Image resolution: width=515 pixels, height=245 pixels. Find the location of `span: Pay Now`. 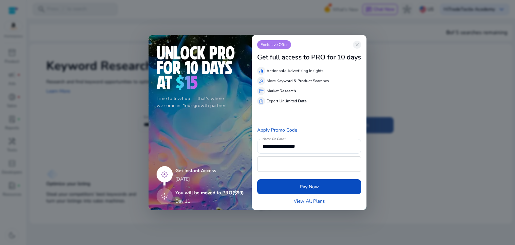

span: Pay Now is located at coordinates (309, 187).